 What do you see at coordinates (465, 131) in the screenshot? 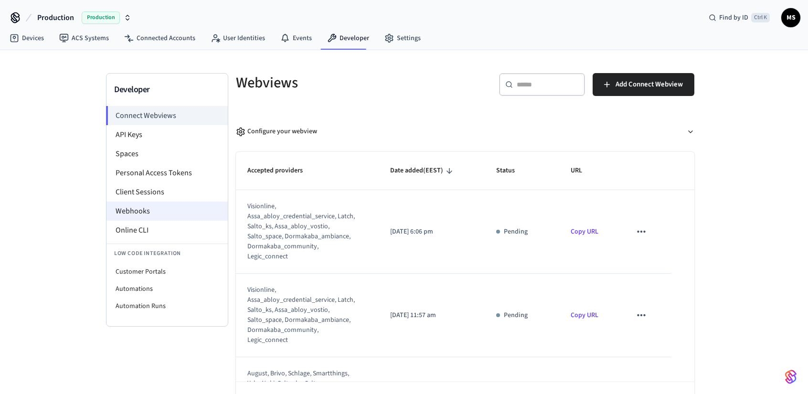
I see `button: Configure your webview` at bounding box center [465, 131].